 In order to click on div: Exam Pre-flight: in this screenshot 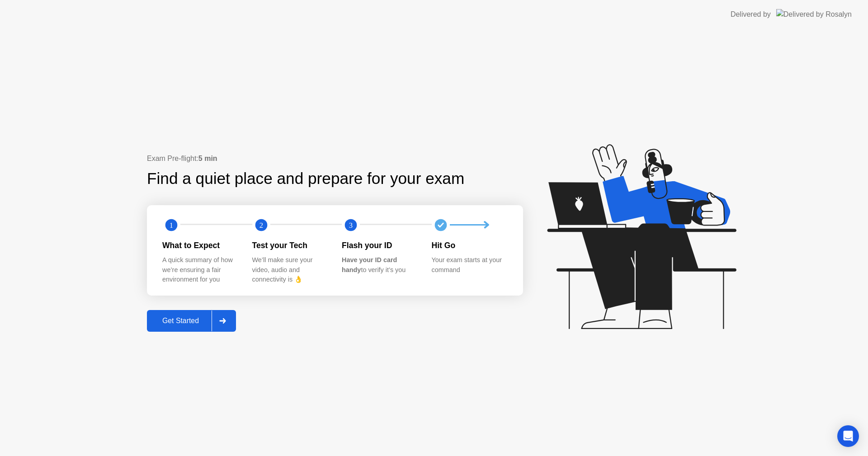, I will do `click(335, 159)`.